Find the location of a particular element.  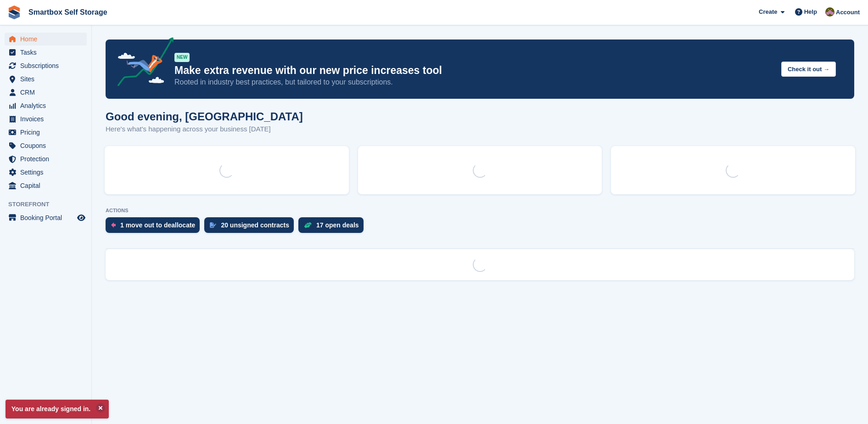

span: Help is located at coordinates (811, 12).